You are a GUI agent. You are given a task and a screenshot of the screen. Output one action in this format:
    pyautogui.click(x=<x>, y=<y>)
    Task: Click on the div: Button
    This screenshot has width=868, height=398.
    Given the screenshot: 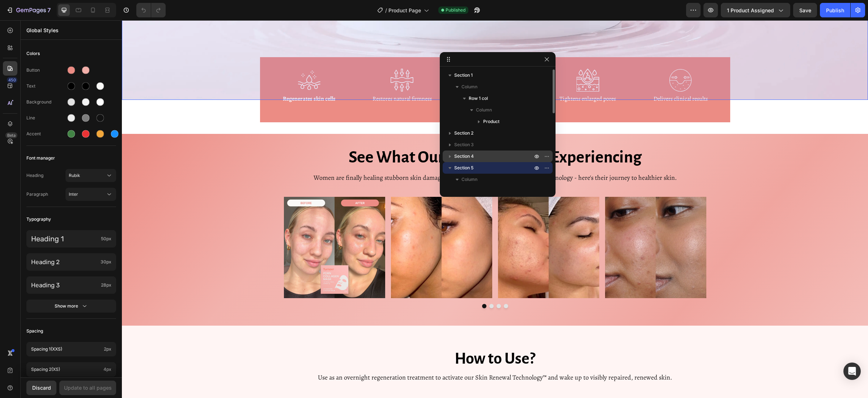 What is the action you would take?
    pyautogui.click(x=46, y=70)
    